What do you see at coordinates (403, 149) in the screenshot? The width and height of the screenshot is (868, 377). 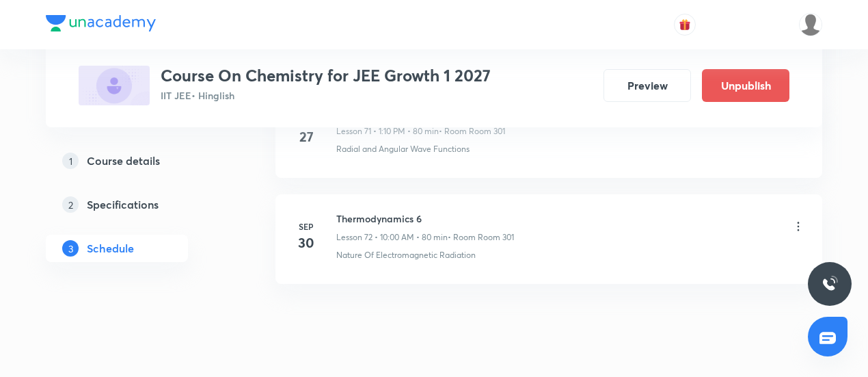 I see `p: Radial and Angular Wave Functions` at bounding box center [403, 149].